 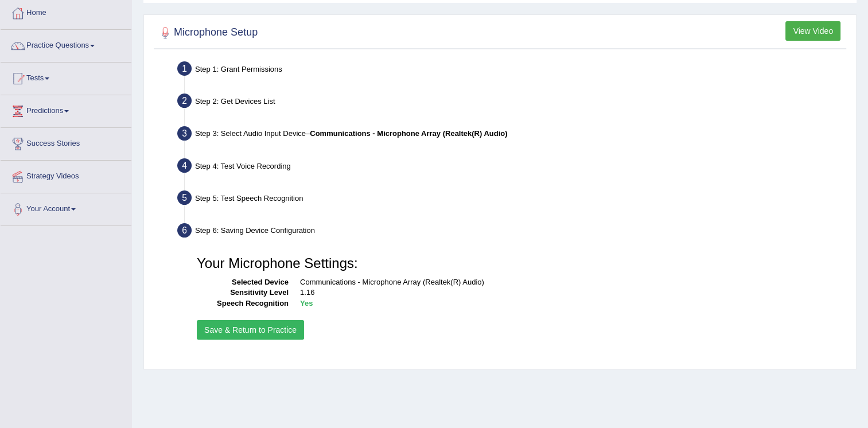 What do you see at coordinates (517, 263) in the screenshot?
I see `h3: Your Microphone Settings:` at bounding box center [517, 263].